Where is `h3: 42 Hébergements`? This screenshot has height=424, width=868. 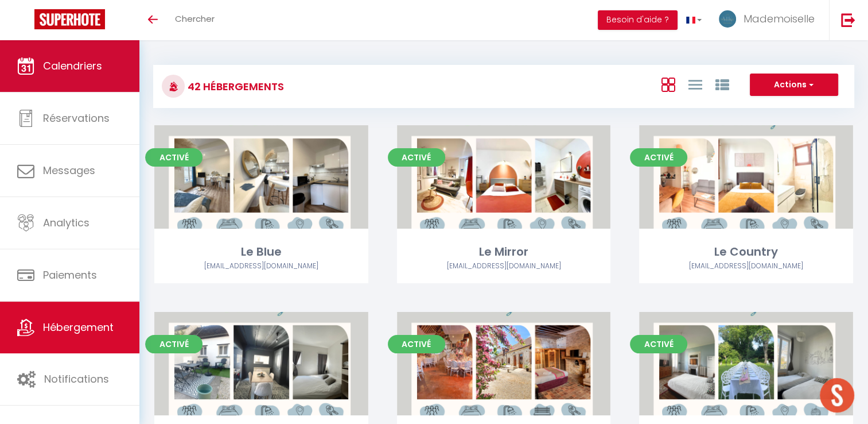 h3: 42 Hébergements is located at coordinates (234, 86).